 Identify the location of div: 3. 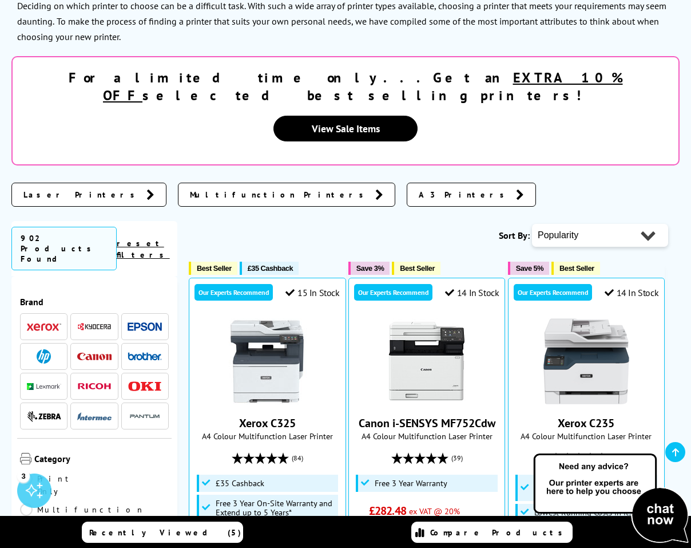
(23, 475).